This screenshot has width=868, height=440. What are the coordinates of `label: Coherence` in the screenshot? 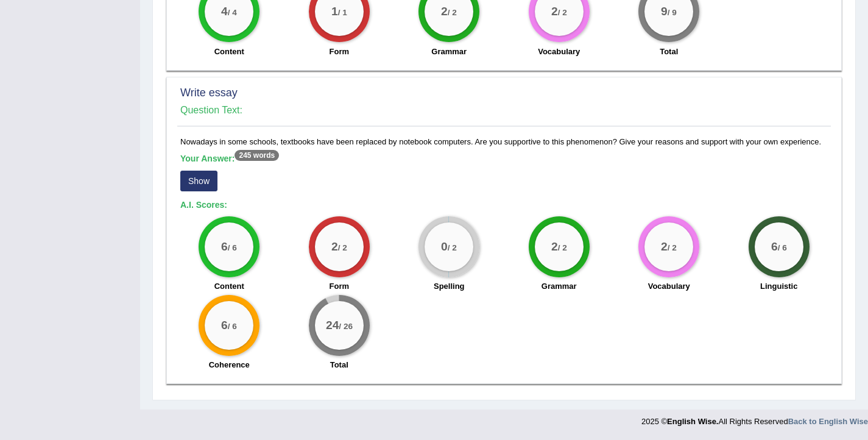 It's located at (229, 364).